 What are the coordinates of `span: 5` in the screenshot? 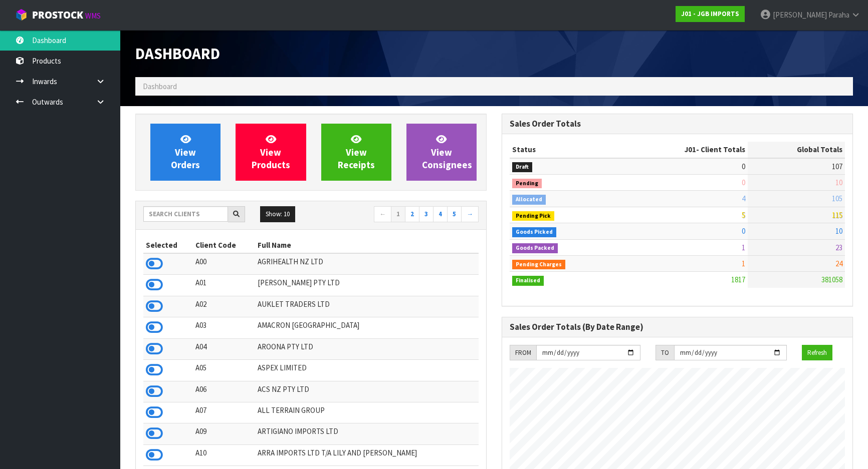 It's located at (743, 215).